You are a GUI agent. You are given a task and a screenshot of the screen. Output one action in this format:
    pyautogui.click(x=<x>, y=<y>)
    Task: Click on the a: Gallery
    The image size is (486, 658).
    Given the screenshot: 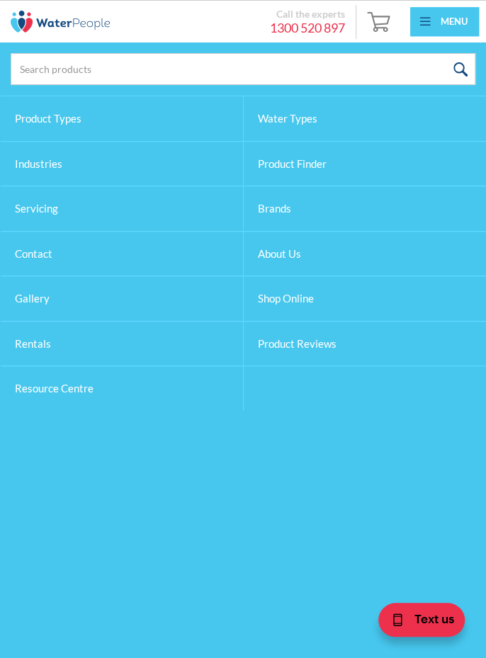 What is the action you would take?
    pyautogui.click(x=122, y=298)
    